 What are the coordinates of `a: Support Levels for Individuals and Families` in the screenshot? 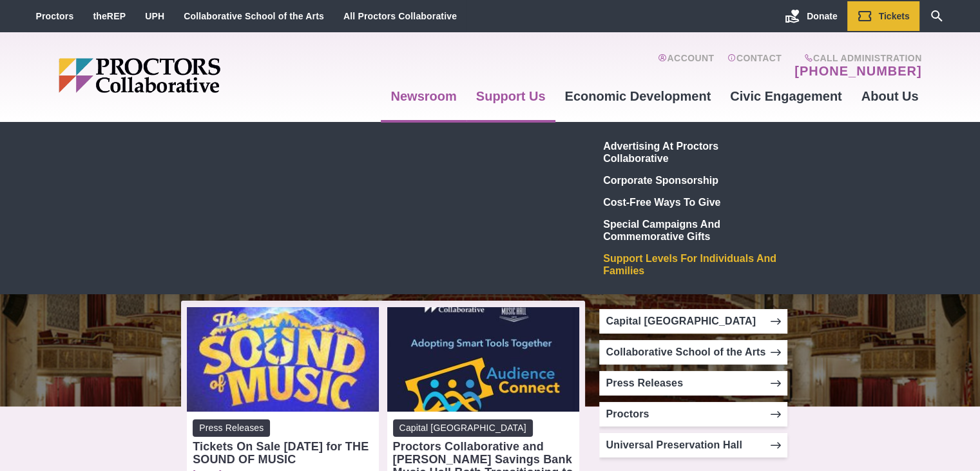 It's located at (693, 264).